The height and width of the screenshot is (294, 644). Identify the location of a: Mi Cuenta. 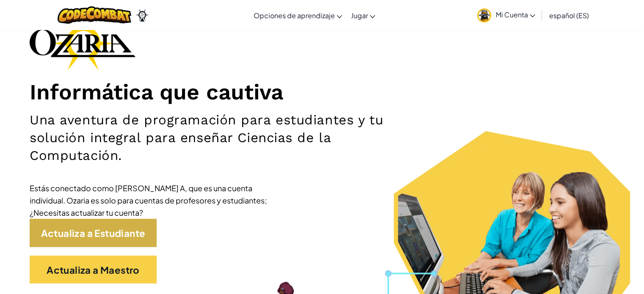
(506, 15).